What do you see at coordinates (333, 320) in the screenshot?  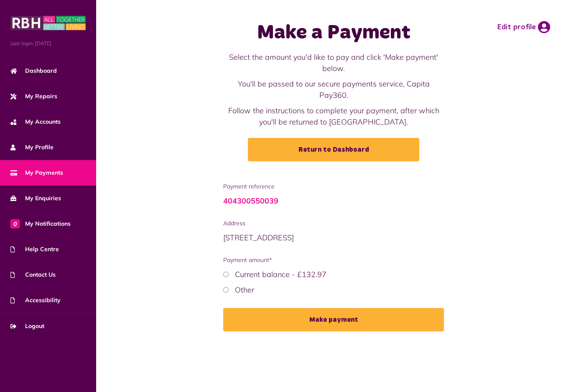 I see `button: Make payment` at bounding box center [333, 320].